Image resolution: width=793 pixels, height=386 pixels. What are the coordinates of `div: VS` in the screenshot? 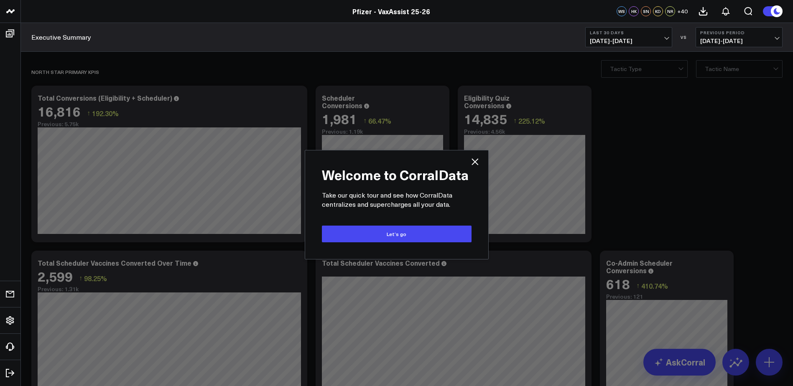 It's located at (684, 37).